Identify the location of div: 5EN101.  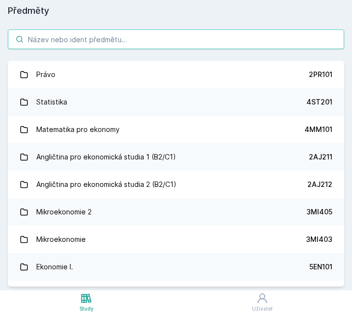
(321, 267).